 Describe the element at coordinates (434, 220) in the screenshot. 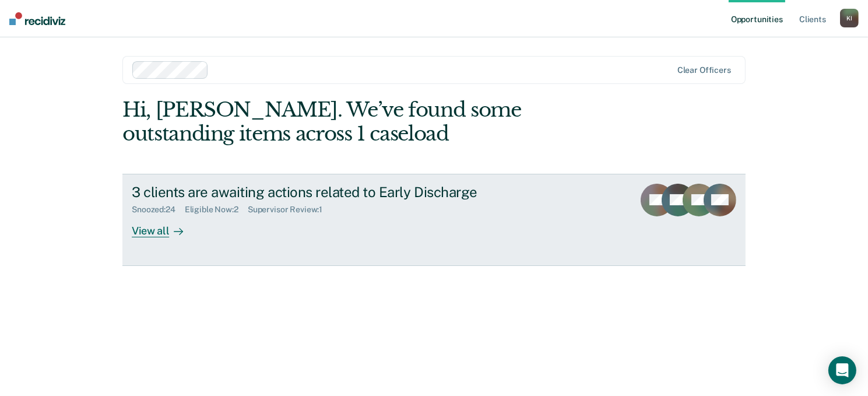

I see `a: 3 clients are awaiting actions related to Early DischargeSnoozed:24Eligible Now:2Supervisor Revie...` at that location.